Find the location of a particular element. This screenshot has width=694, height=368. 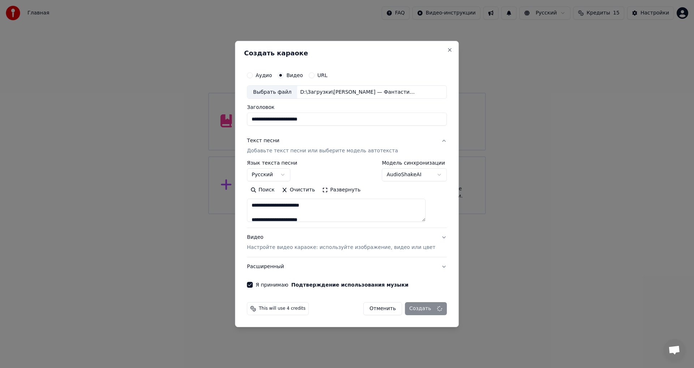

p: Настройте видео караоке: используйте изображение, видео или цвет is located at coordinates (341, 247).